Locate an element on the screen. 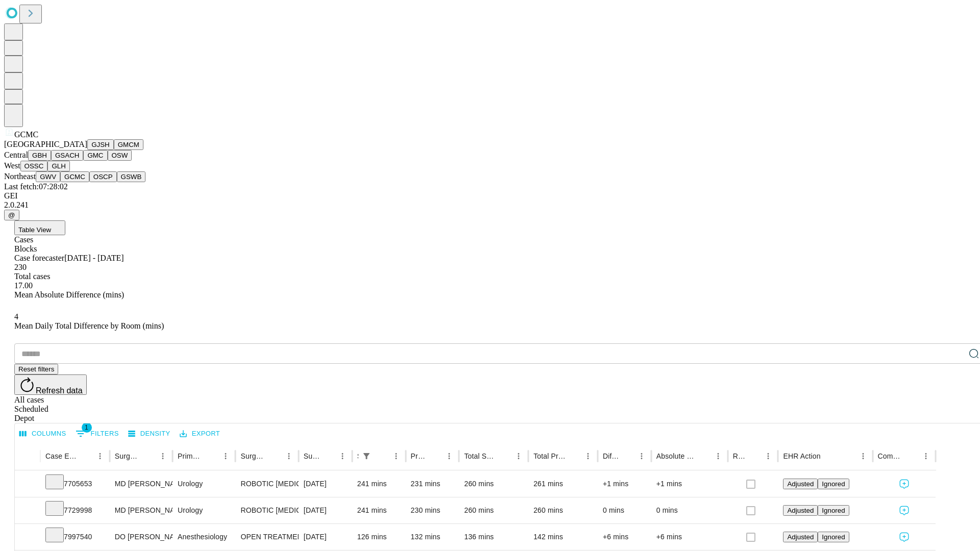 The image size is (980, 551). div: Primary Service is located at coordinates (191, 456).